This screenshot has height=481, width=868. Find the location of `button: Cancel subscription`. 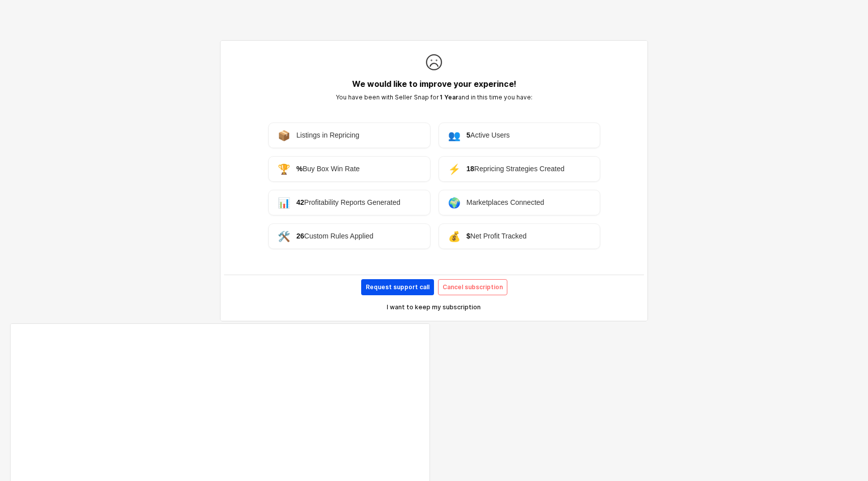

button: Cancel subscription is located at coordinates (472, 287).